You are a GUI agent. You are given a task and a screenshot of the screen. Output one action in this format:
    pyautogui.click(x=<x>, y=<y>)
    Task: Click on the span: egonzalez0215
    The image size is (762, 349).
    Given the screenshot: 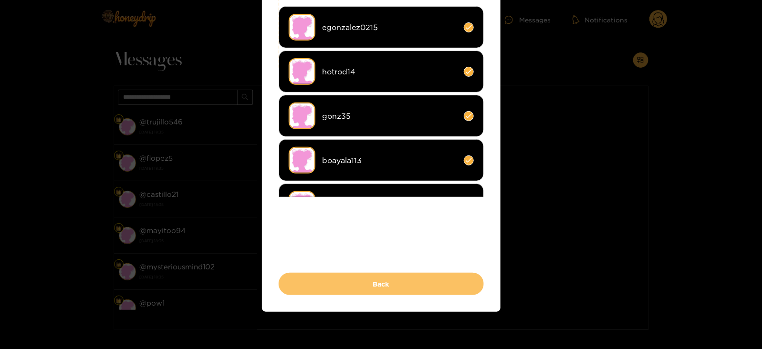 What is the action you would take?
    pyautogui.click(x=389, y=27)
    